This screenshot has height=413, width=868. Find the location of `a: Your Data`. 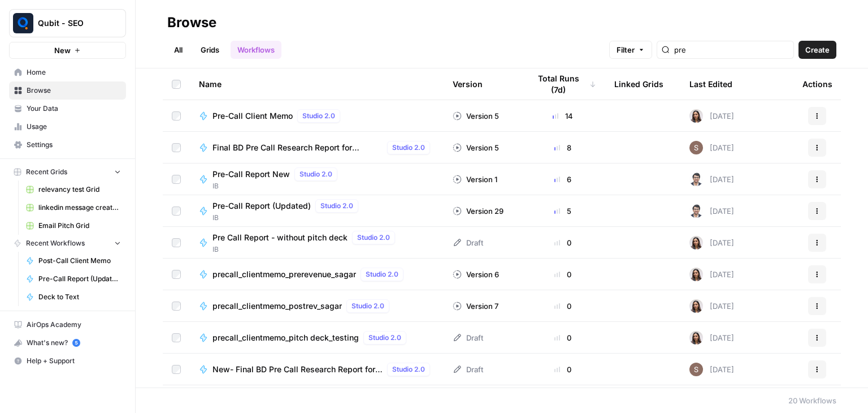

a: Your Data is located at coordinates (67, 108).